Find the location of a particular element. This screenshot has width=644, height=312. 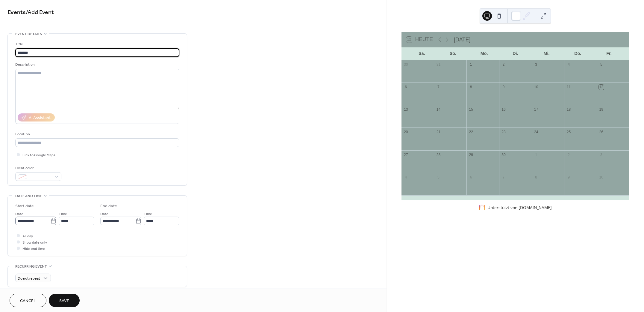

button: Save is located at coordinates (64, 300).